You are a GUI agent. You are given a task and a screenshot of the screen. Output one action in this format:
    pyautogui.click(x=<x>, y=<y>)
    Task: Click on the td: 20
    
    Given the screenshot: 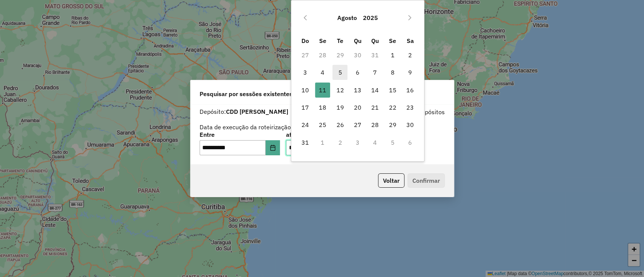 What is the action you would take?
    pyautogui.click(x=358, y=108)
    